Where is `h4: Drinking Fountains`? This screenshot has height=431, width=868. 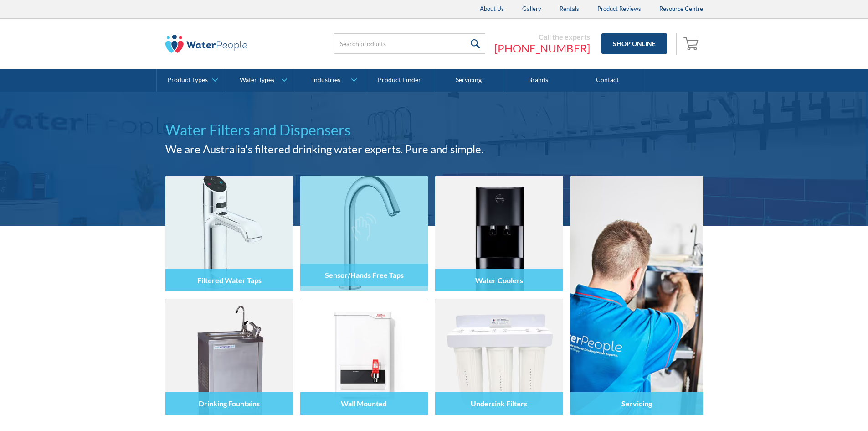
h4: Drinking Fountains is located at coordinates (229, 403).